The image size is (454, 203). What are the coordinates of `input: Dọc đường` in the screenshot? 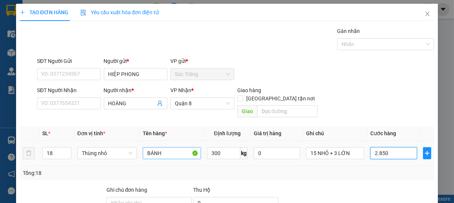 It's located at (288, 111).